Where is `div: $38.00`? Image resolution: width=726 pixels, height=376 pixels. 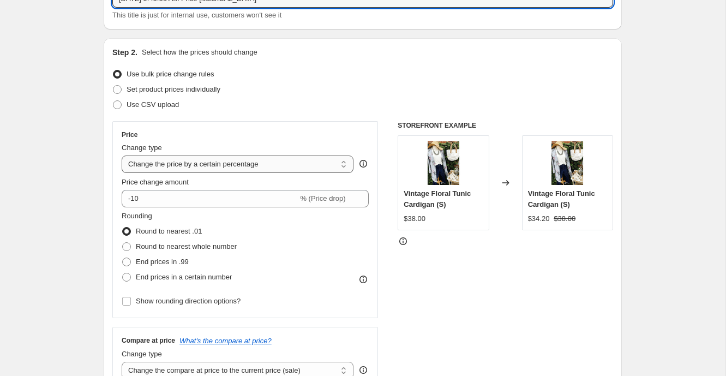
div: $38.00 is located at coordinates (414, 219).